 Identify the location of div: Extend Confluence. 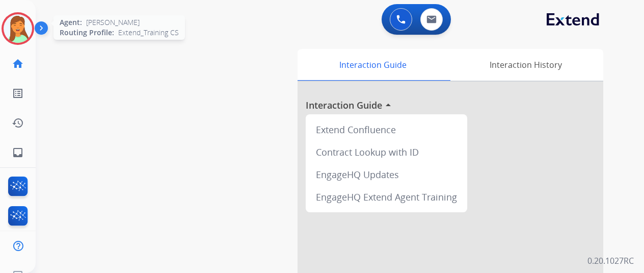
(387, 130).